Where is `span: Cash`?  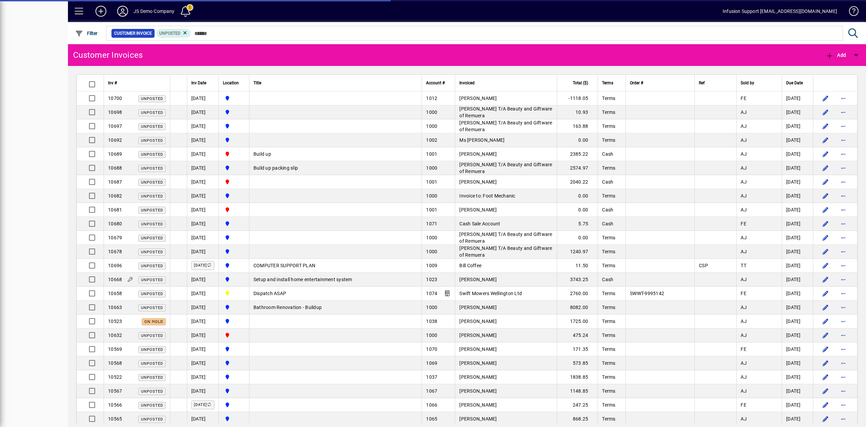 span: Cash is located at coordinates (607, 182).